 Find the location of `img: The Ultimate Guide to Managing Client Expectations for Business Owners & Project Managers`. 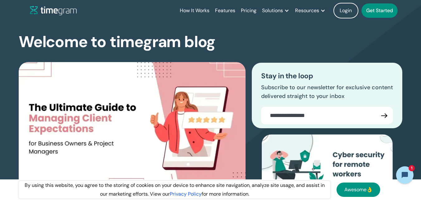

img: The Ultimate Guide to Managing Client Expectations for Business Owners & Project Managers is located at coordinates (132, 128).